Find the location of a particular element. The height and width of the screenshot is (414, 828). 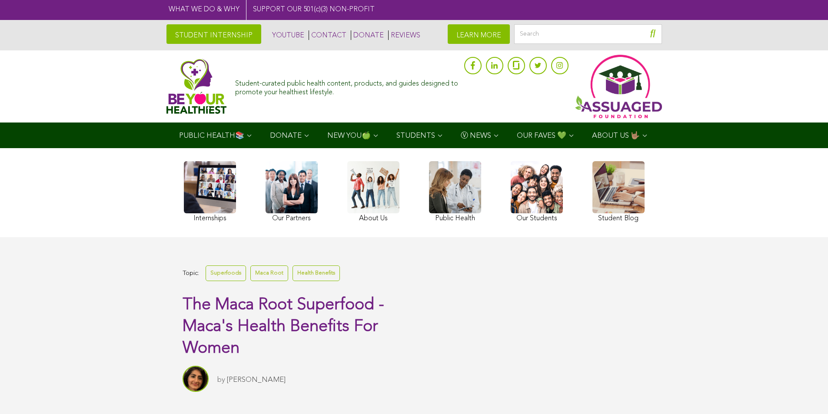

div: Student-curated public health content, products, and guides designed to promote your healthiest l... is located at coordinates (347, 86).